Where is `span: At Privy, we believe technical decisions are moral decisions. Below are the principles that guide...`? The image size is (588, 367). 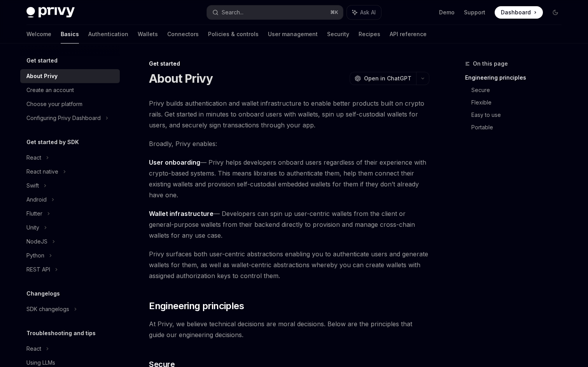
span: At Privy, we believe technical decisions are moral decisions. Below are the principles that guide... is located at coordinates (289, 329).